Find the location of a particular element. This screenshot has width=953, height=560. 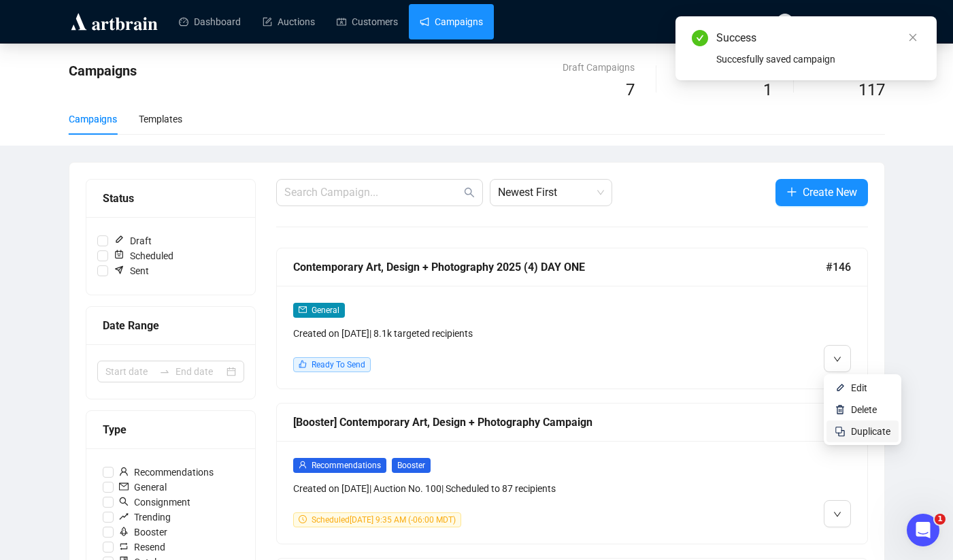

div: [Booster] Contemporary Art, Design + Photography Campaign is located at coordinates (559, 422).